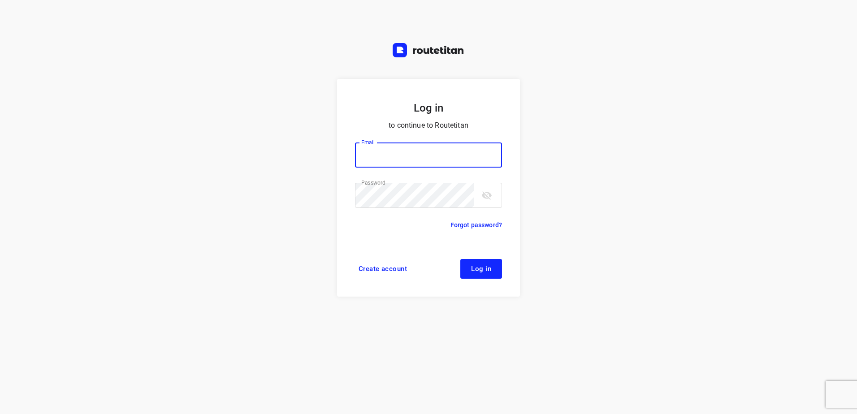 Image resolution: width=857 pixels, height=414 pixels. What do you see at coordinates (383, 269) in the screenshot?
I see `a: Create account` at bounding box center [383, 269].